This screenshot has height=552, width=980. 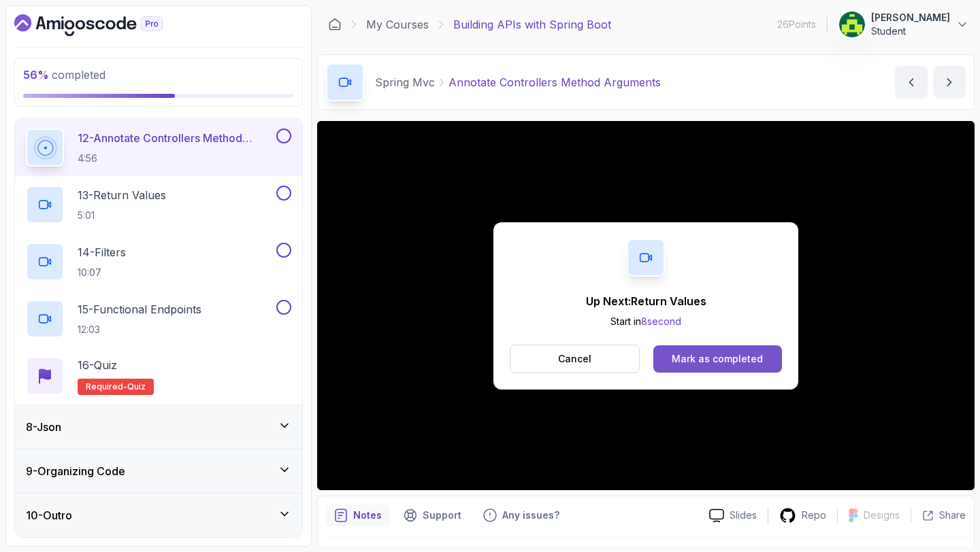 I want to click on button: next content, so click(x=949, y=83).